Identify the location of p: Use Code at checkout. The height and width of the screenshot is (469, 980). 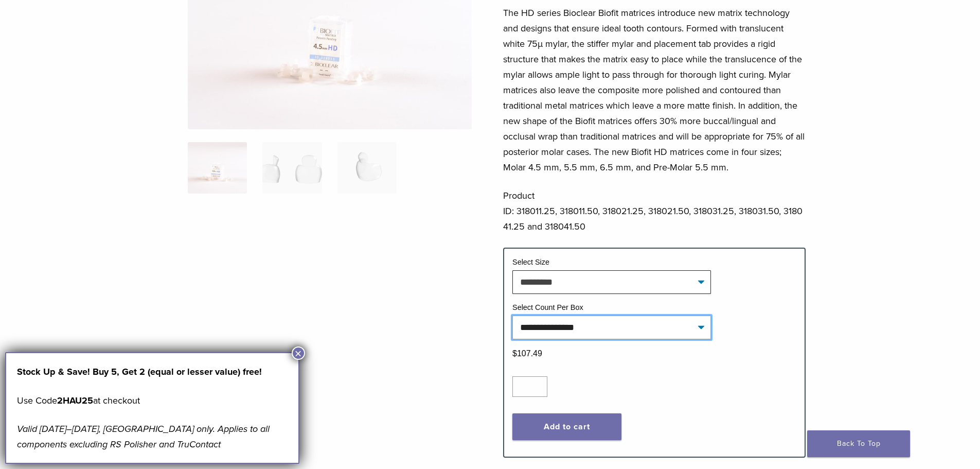
(152, 400).